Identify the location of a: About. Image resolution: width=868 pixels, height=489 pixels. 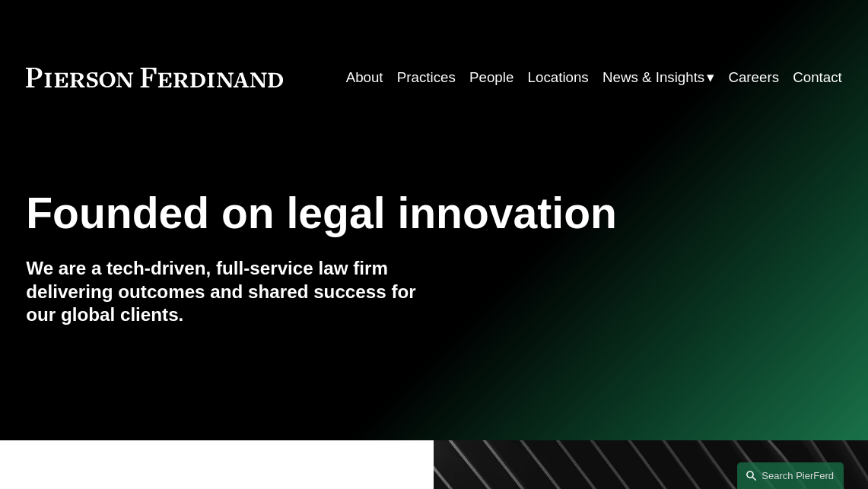
(364, 77).